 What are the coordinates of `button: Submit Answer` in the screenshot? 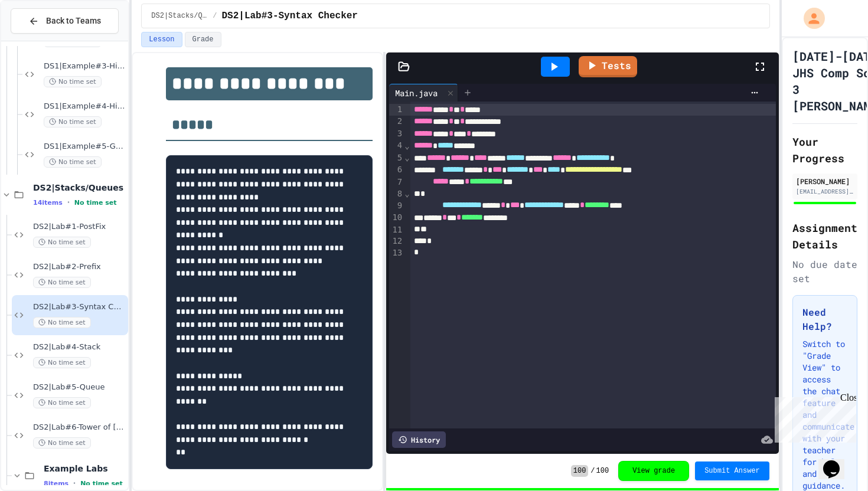 It's located at (732, 471).